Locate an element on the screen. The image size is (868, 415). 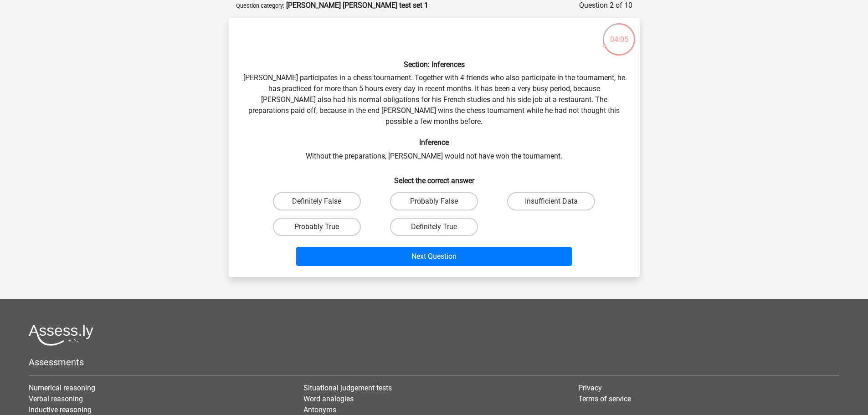
button: Next Question is located at coordinates (434, 257).